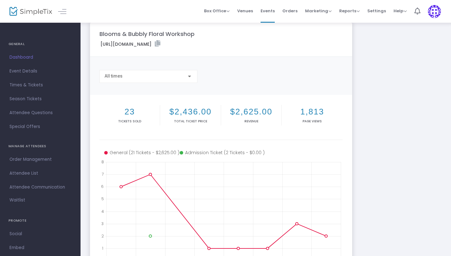 This screenshot has width=451, height=256. What do you see at coordinates (312, 112) in the screenshot?
I see `h2: 1,813` at bounding box center [312, 112].